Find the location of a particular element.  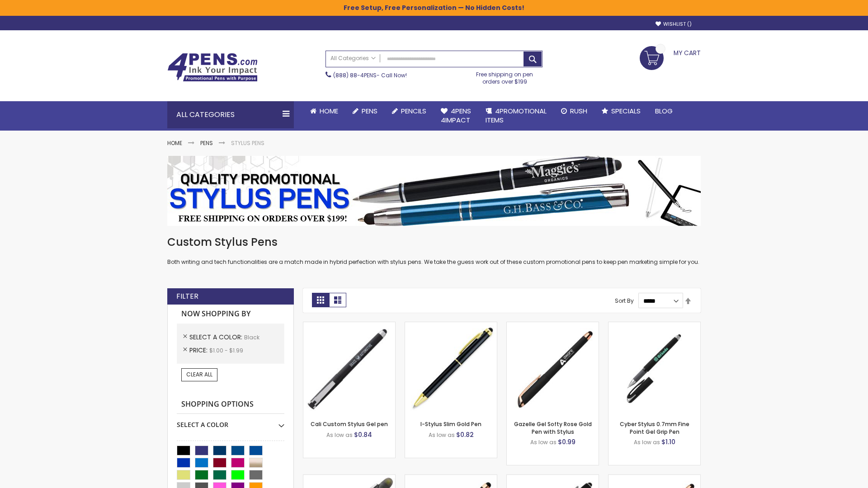

a: Blog is located at coordinates (664, 111).